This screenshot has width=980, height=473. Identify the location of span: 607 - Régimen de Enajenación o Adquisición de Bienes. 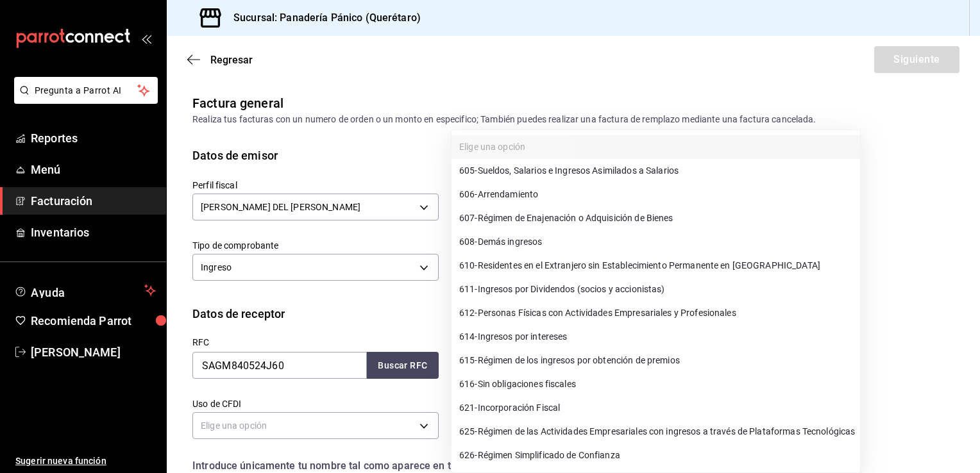
(566, 218).